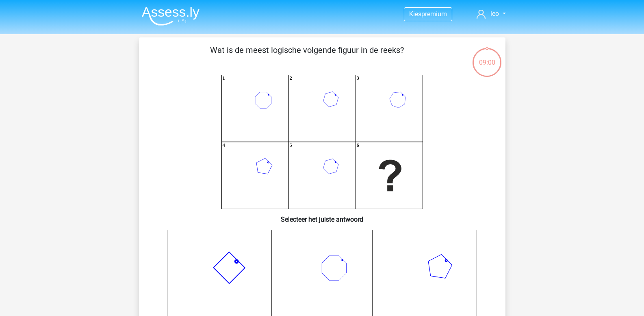 The height and width of the screenshot is (316, 644). I want to click on span: leo, so click(495, 13).